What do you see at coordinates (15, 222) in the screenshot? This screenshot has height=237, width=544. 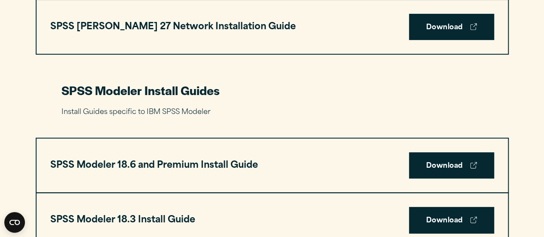 I see `button: Open CMP widget` at bounding box center [15, 222].